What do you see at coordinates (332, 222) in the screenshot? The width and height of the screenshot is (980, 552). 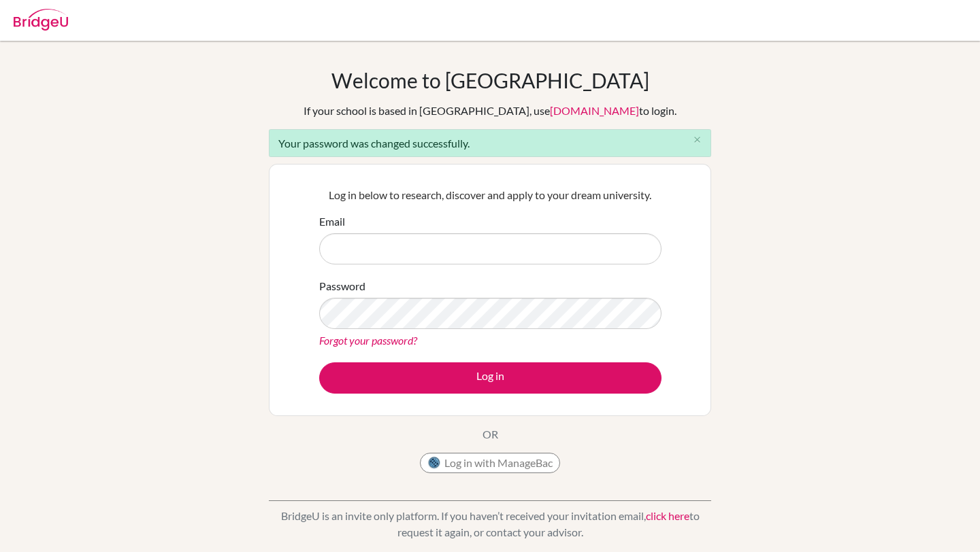 I see `label: Email` at bounding box center [332, 222].